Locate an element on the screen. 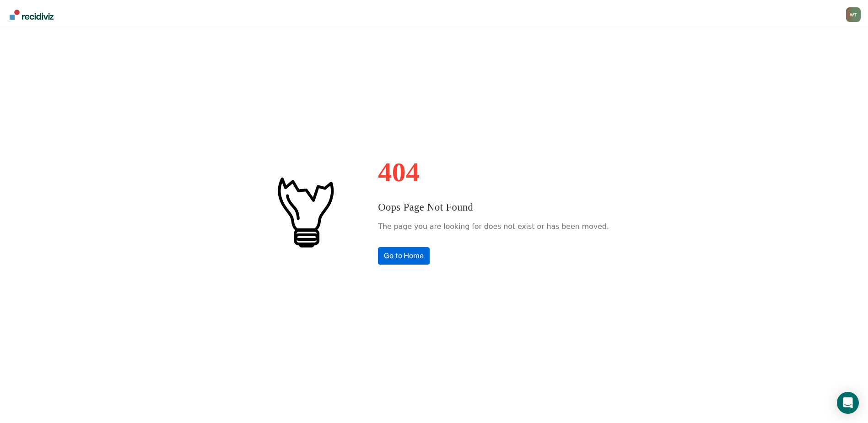 This screenshot has width=868, height=423. div: Open Intercom Messenger is located at coordinates (848, 403).